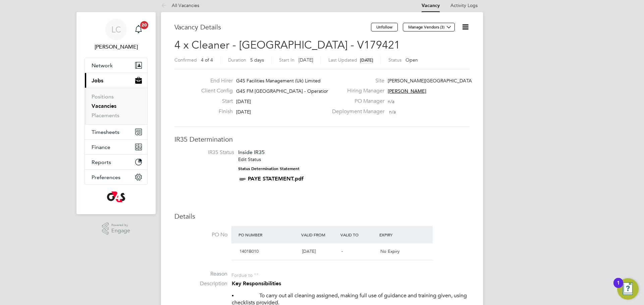  What do you see at coordinates (102, 65) in the screenshot?
I see `span: Network` at bounding box center [102, 65].